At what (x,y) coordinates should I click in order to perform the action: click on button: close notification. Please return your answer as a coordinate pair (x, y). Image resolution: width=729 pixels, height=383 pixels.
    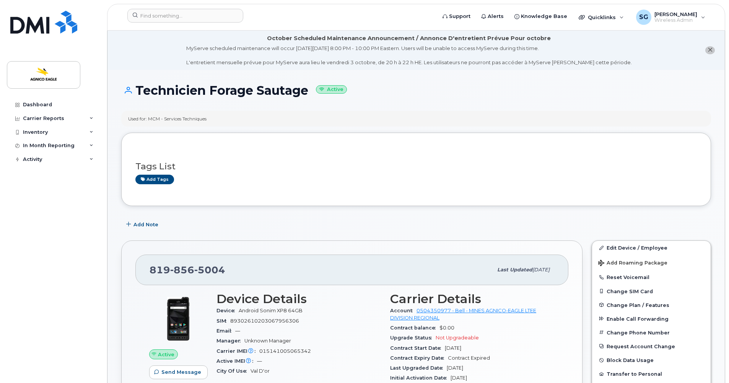
    Looking at the image, I should click on (710, 50).